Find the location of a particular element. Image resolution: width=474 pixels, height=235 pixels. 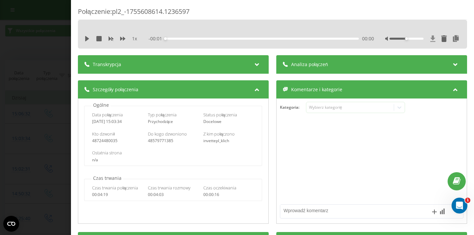

h4: Kategoria : is located at coordinates (293, 107).